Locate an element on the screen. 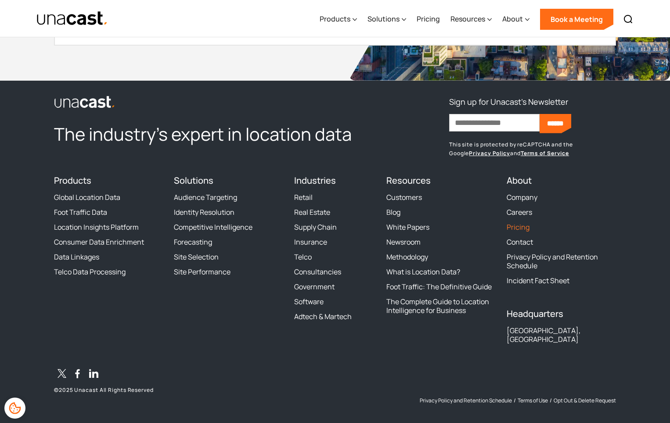 Image resolution: width=670 pixels, height=423 pixels. a: The Complete Guide to Location Intelligence for Business is located at coordinates (441, 306).